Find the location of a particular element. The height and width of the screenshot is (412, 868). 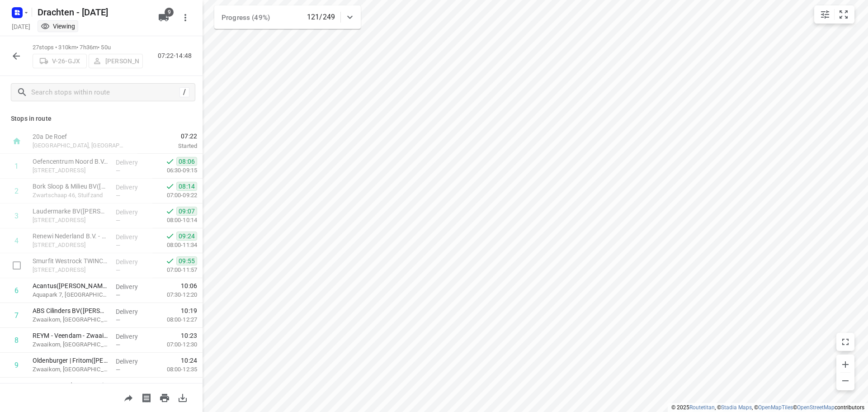

span: 10:06 is located at coordinates (189, 286).